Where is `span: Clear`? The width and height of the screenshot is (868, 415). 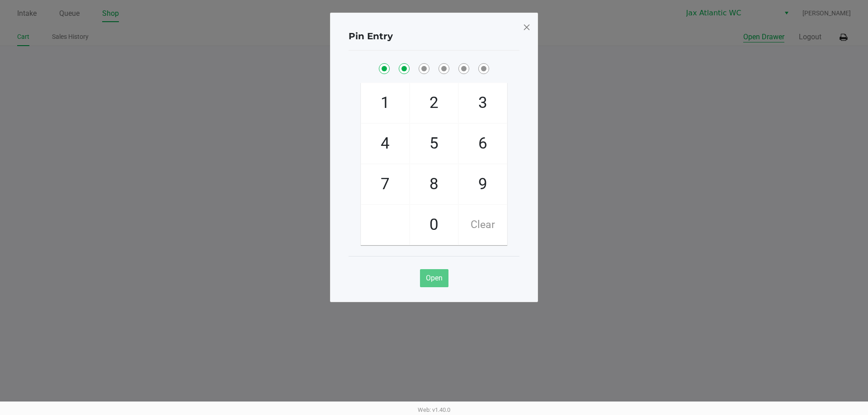
span: Clear is located at coordinates (483, 225).